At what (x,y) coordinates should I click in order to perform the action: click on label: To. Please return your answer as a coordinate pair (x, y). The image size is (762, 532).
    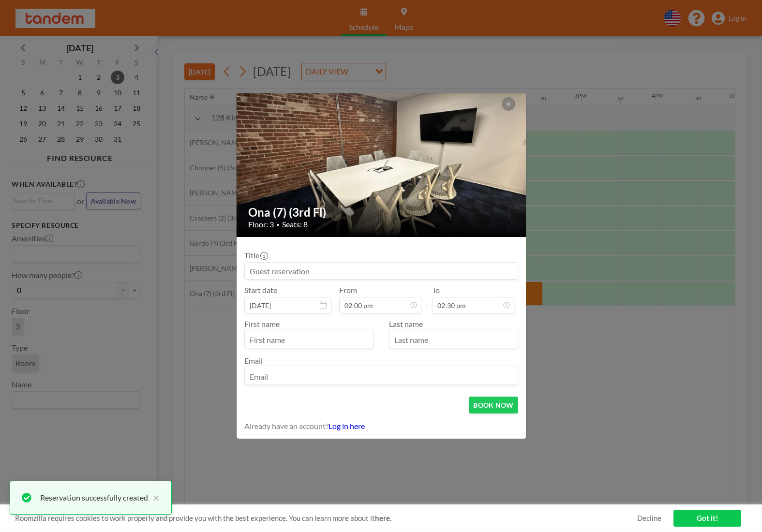
    Looking at the image, I should click on (436, 291).